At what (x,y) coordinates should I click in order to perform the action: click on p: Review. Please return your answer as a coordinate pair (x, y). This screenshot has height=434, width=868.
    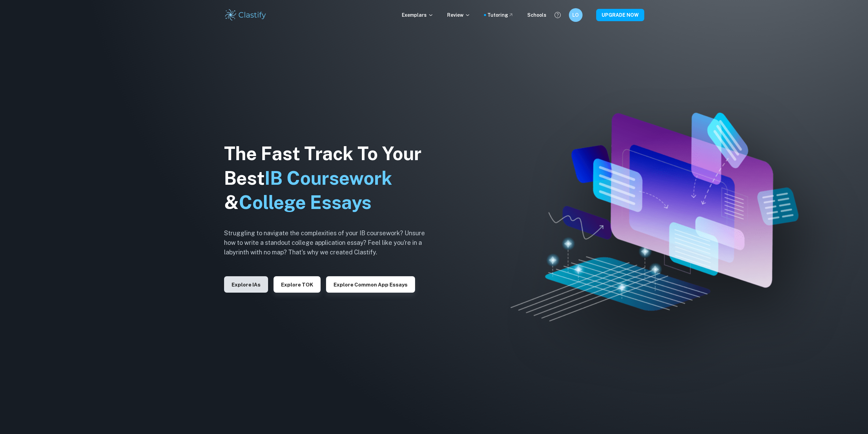
    Looking at the image, I should click on (459, 15).